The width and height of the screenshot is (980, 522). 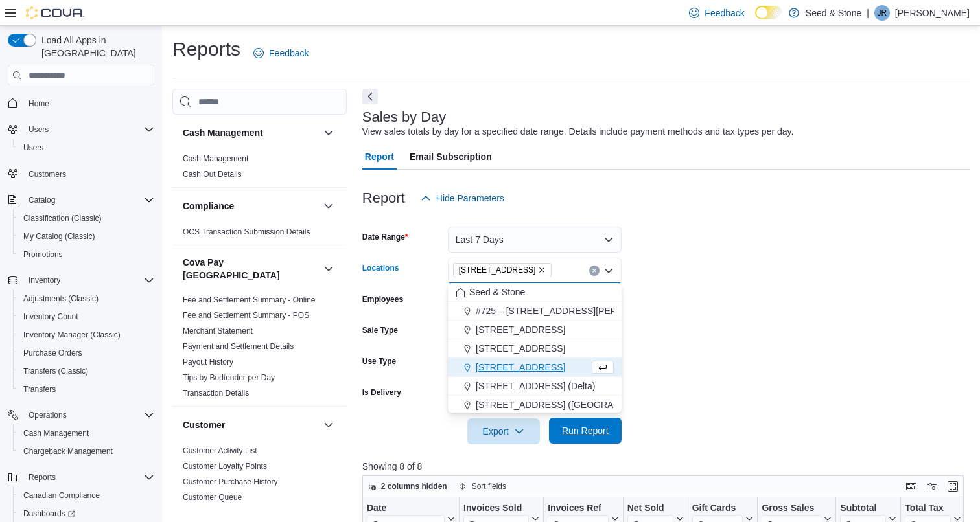 I want to click on span: Chargeback Management, so click(x=68, y=452).